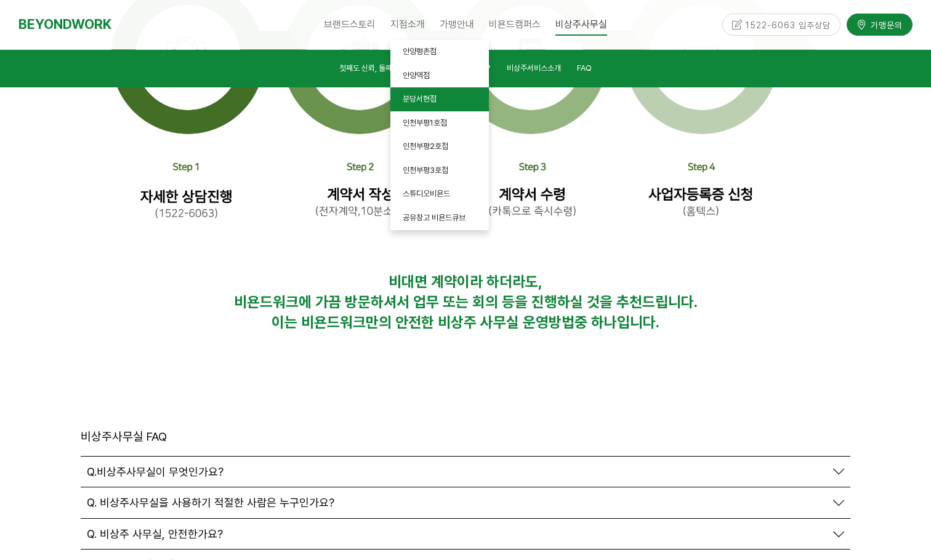 Image resolution: width=931 pixels, height=560 pixels. What do you see at coordinates (426, 193) in the screenshot?
I see `span: 스튜디오비욘드` at bounding box center [426, 193].